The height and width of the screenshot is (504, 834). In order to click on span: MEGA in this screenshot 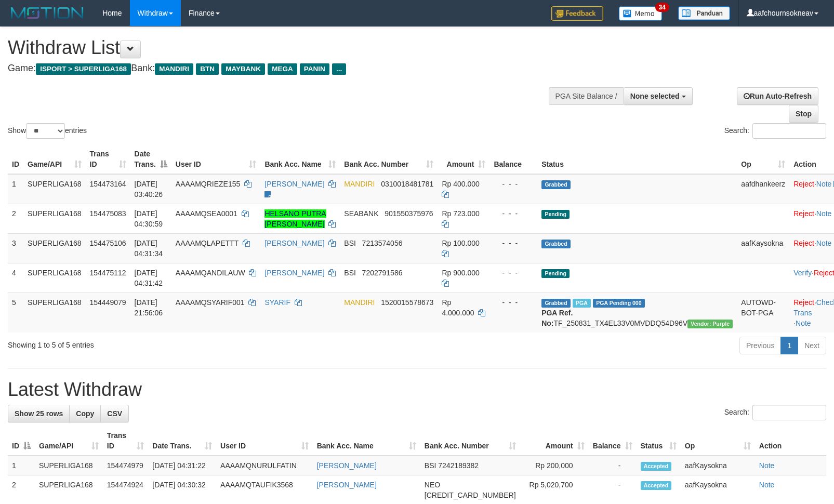, I will do `click(282, 69)`.